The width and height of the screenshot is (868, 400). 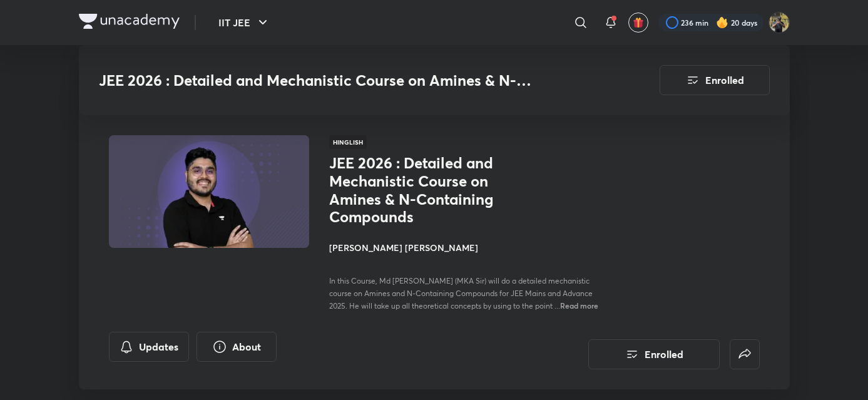 What do you see at coordinates (579, 306) in the screenshot?
I see `span: Read more` at bounding box center [579, 306].